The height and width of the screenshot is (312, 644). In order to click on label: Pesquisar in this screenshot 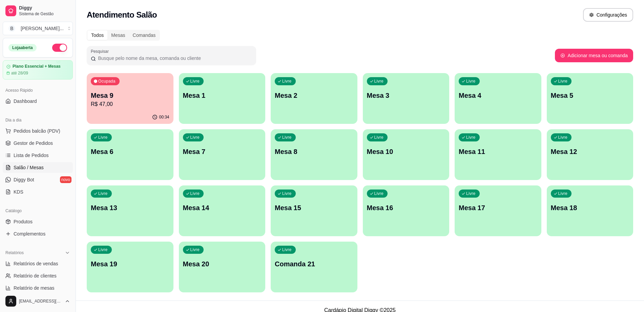, I will do `click(101, 51)`.